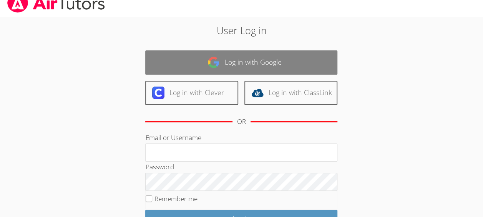 The image size is (483, 217). I want to click on label: Remember me, so click(176, 198).